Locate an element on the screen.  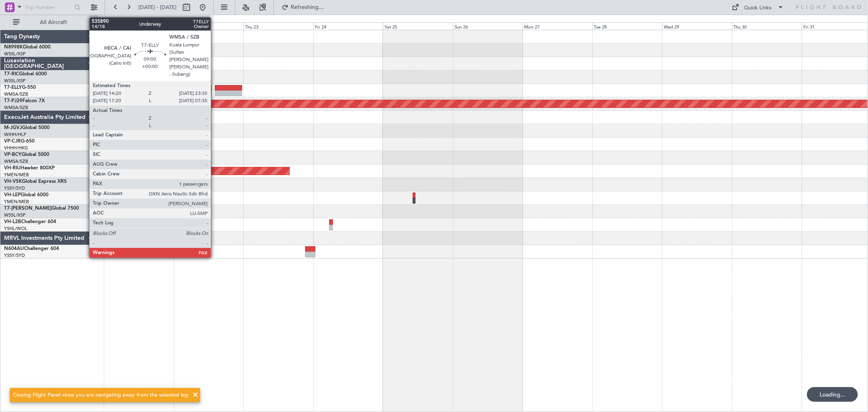
a: T7-RICGlobal 6000 is located at coordinates (25, 74).